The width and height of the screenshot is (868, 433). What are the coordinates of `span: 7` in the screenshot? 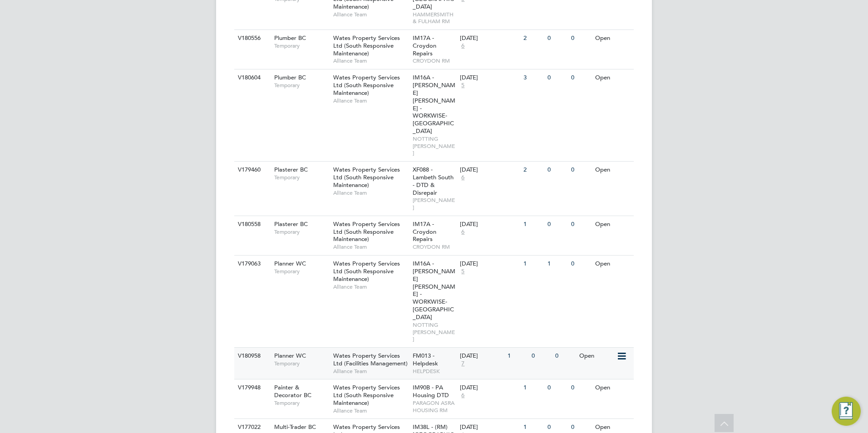 It's located at (463, 363).